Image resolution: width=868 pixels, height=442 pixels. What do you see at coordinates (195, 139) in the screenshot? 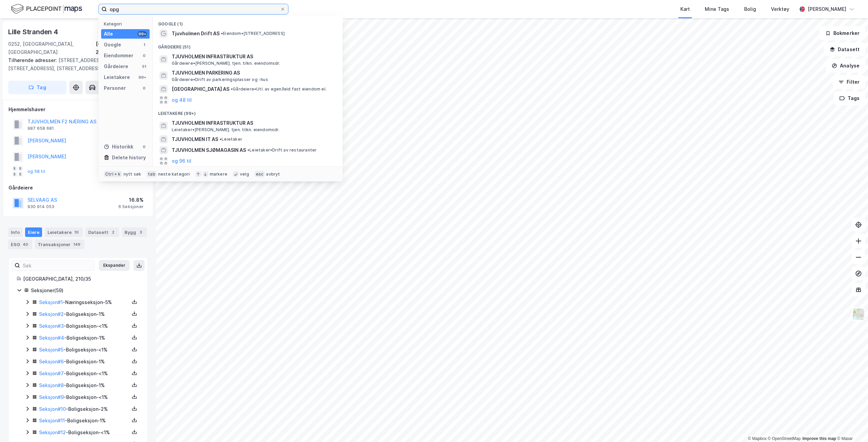
I see `span: TJUVHOLMEN IT AS` at bounding box center [195, 139].